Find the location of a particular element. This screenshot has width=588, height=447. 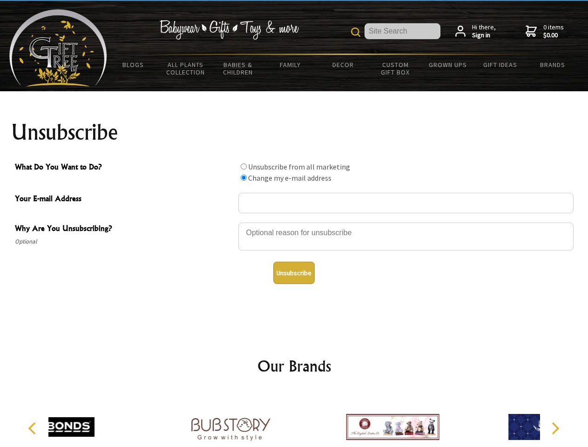

span: 0 items is located at coordinates (553, 31).